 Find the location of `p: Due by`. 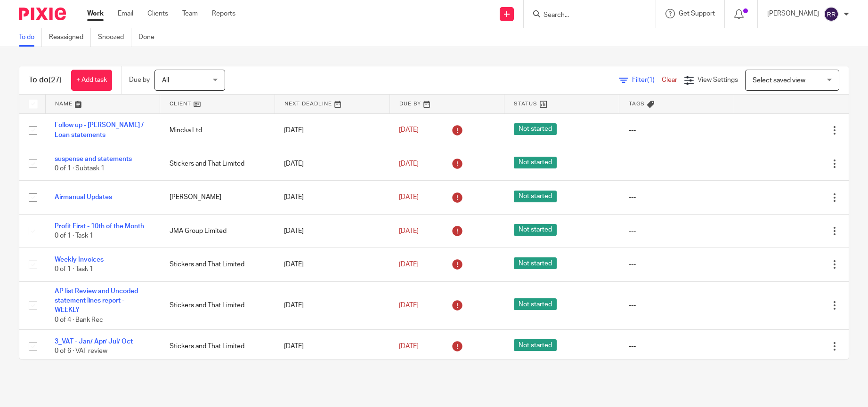

p: Due by is located at coordinates (139, 80).